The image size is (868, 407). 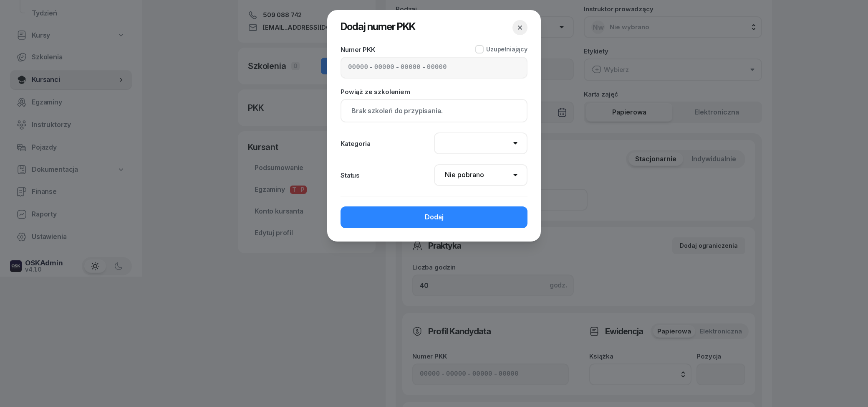 I want to click on span: Uzupełniający, so click(x=507, y=49).